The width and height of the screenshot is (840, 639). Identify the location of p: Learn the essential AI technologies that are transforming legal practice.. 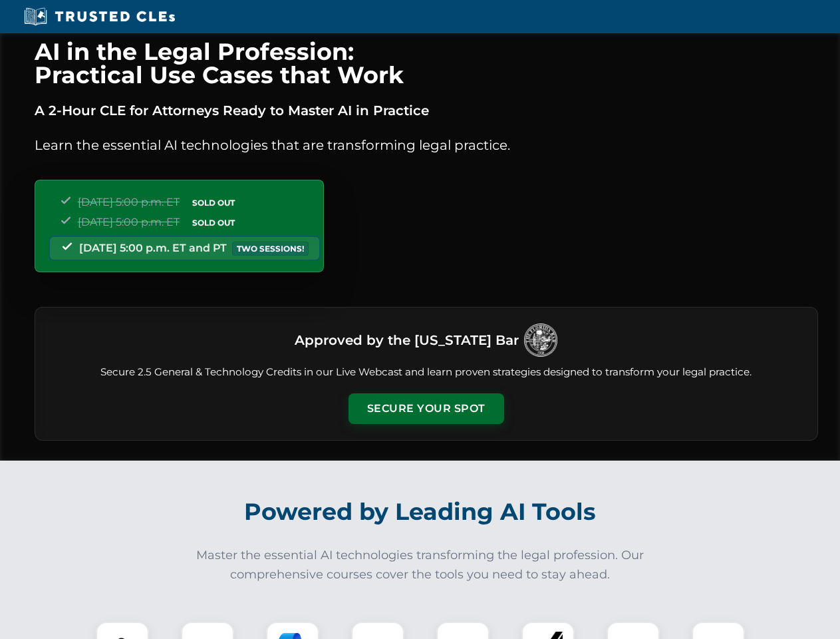
(427, 145).